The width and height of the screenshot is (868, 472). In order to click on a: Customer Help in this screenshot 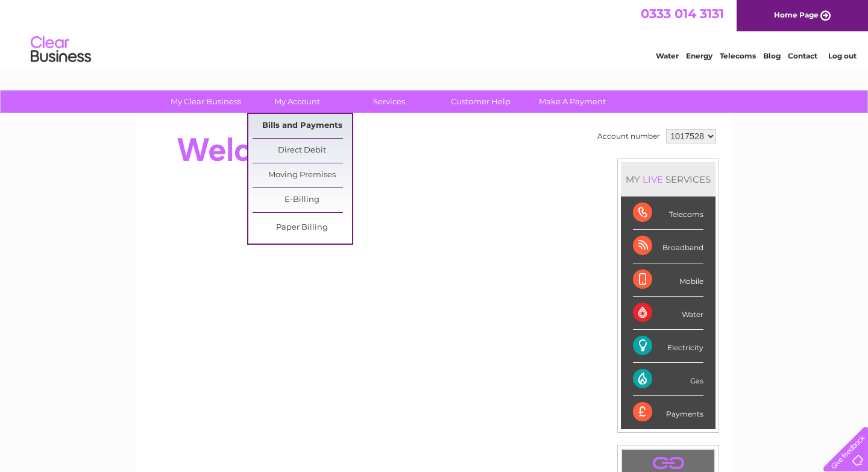, I will do `click(481, 101)`.